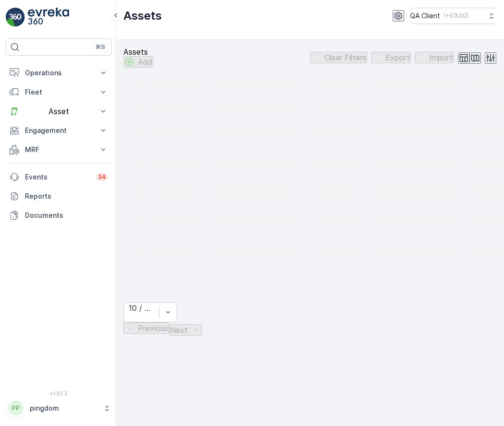 This screenshot has width=504, height=426. What do you see at coordinates (59, 130) in the screenshot?
I see `button: Engagement` at bounding box center [59, 130].